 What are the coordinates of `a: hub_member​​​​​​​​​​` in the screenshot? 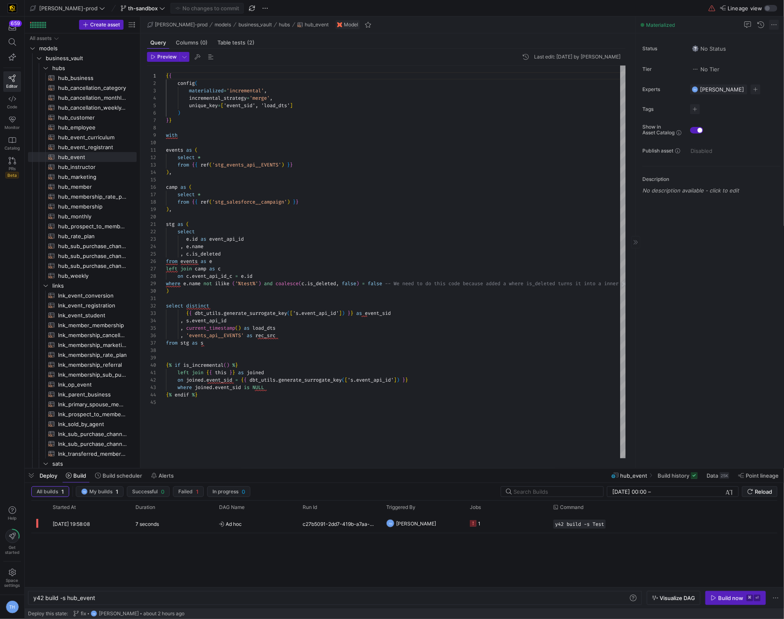 It's located at (82, 187).